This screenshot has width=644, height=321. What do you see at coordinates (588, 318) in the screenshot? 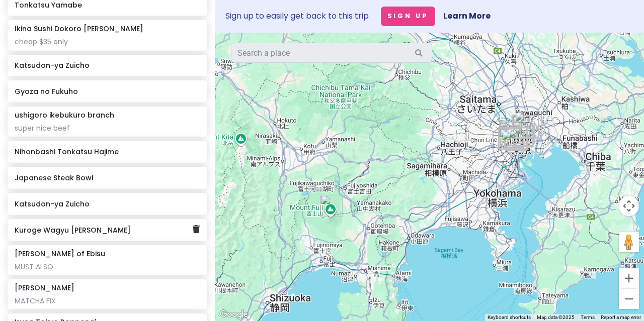
I see `a: Terms (opens in new tab)` at bounding box center [588, 318].